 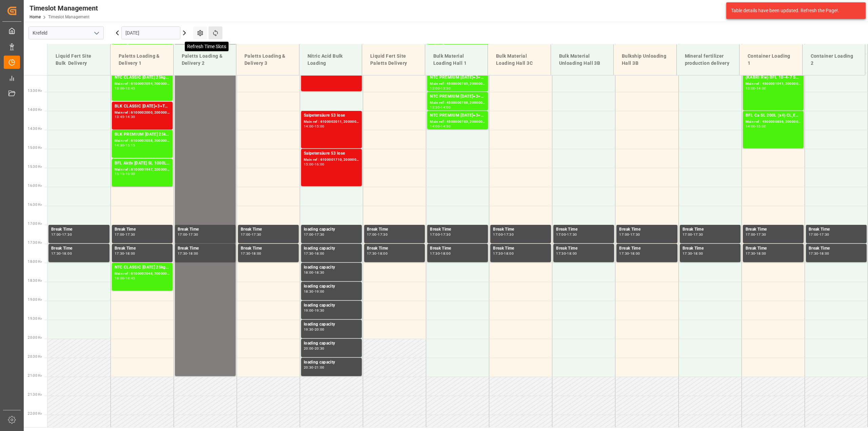 What do you see at coordinates (330, 60) in the screenshot?
I see `div: Nitric Acid Bulk Loading` at bounding box center [330, 60].